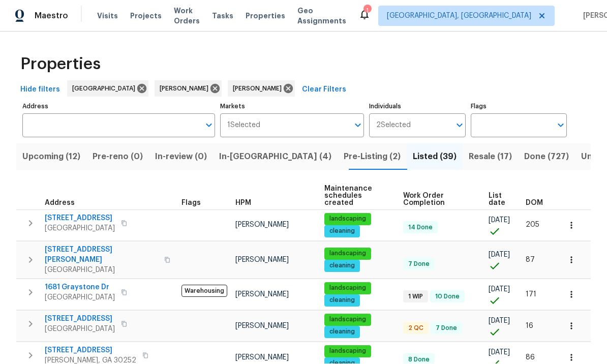 The height and width of the screenshot is (364, 607). I want to click on span: Flags, so click(191, 203).